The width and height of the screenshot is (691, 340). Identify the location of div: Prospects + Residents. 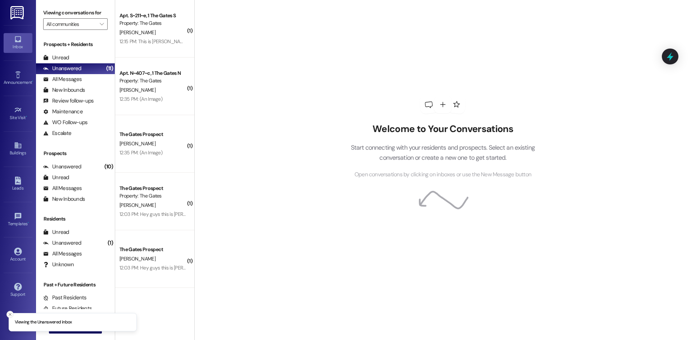
(75, 44).